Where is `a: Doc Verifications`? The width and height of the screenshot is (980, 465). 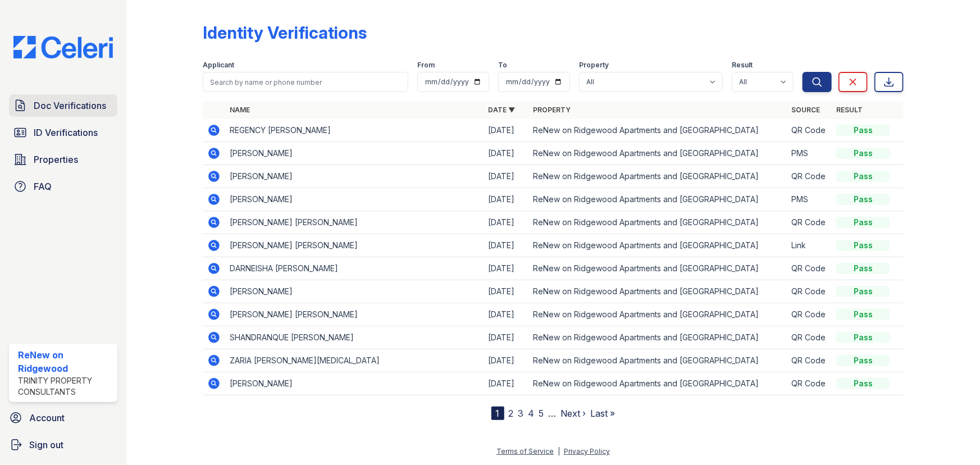
a: Doc Verifications is located at coordinates (63, 106).